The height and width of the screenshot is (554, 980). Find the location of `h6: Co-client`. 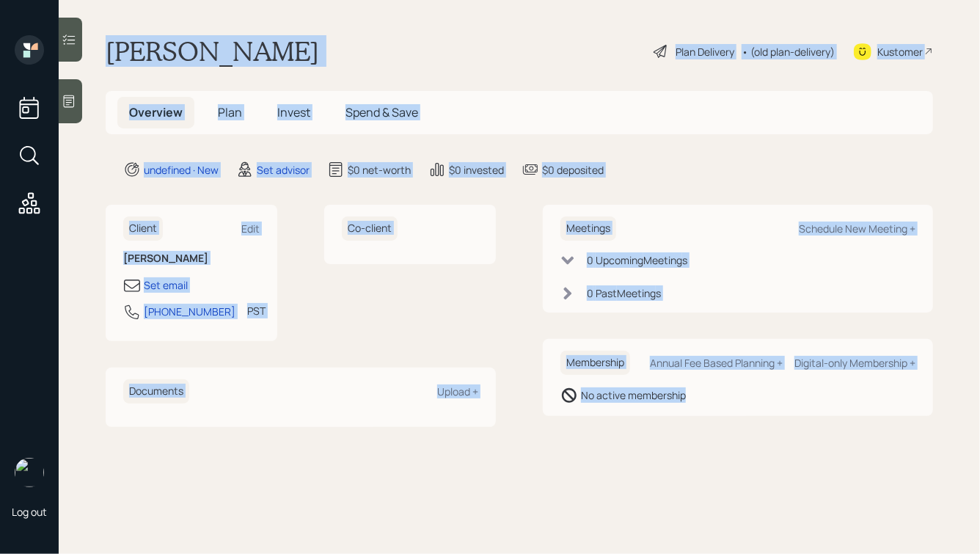

h6: Co-client is located at coordinates (370, 228).